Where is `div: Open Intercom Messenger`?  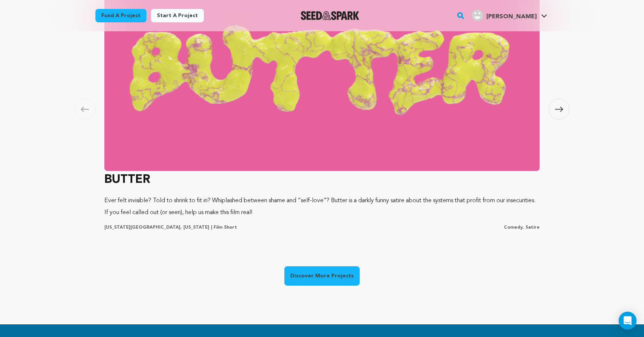
div: Open Intercom Messenger is located at coordinates (627, 321).